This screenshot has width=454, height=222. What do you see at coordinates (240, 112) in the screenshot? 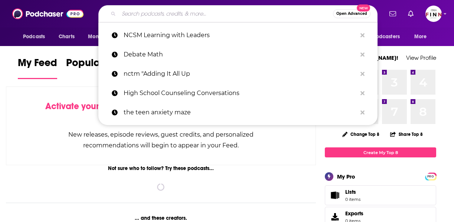
I see `p: the teen anxiety maze` at bounding box center [240, 112].